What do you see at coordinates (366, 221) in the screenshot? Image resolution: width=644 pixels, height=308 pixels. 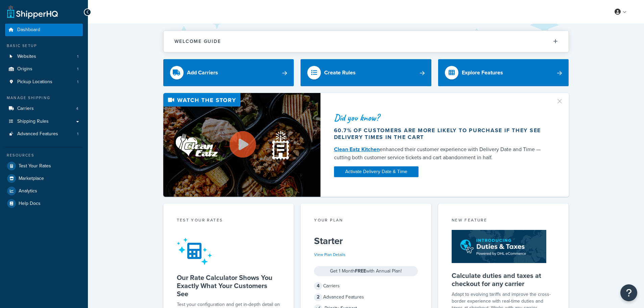 I see `div: Your Plan` at bounding box center [366, 221].